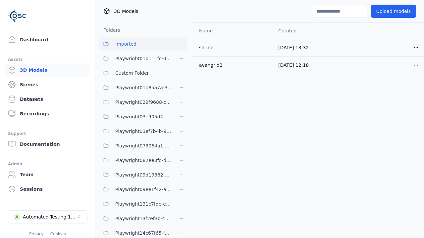  What do you see at coordinates (132, 73) in the screenshot?
I see `span: Custom Folder` at bounding box center [132, 73].